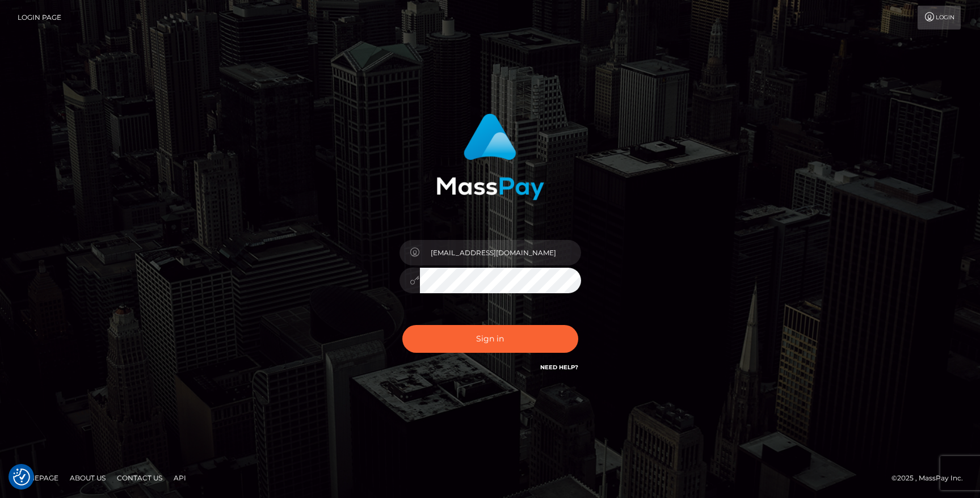  What do you see at coordinates (21, 477) in the screenshot?
I see `img: Revisit consent button` at bounding box center [21, 477].